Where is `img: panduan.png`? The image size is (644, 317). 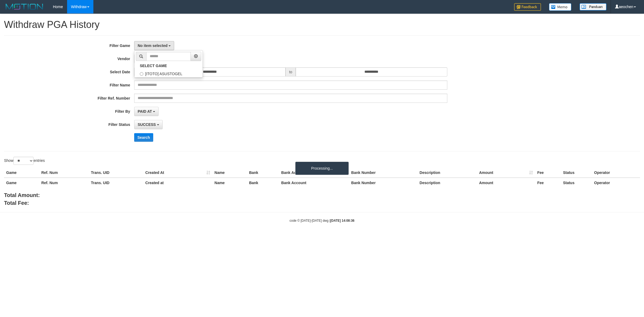
img: panduan.png is located at coordinates (593, 7).